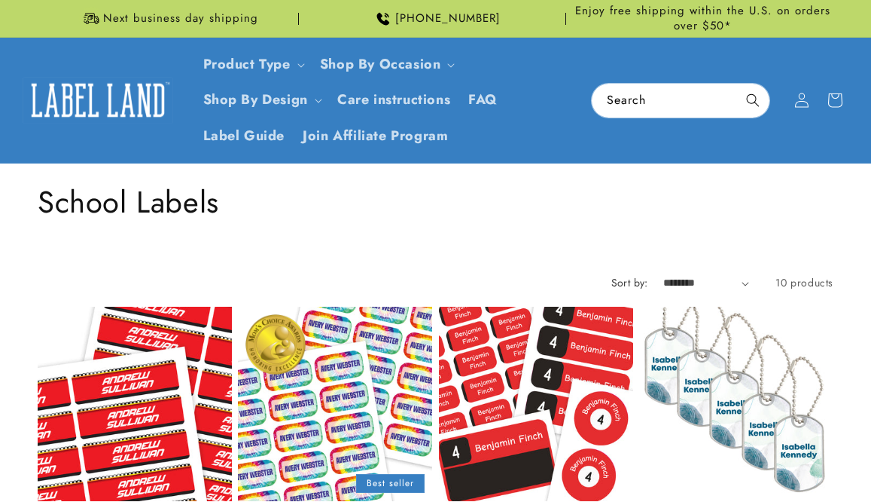 This screenshot has width=871, height=502. Describe the element at coordinates (753, 100) in the screenshot. I see `button: Search` at that location.